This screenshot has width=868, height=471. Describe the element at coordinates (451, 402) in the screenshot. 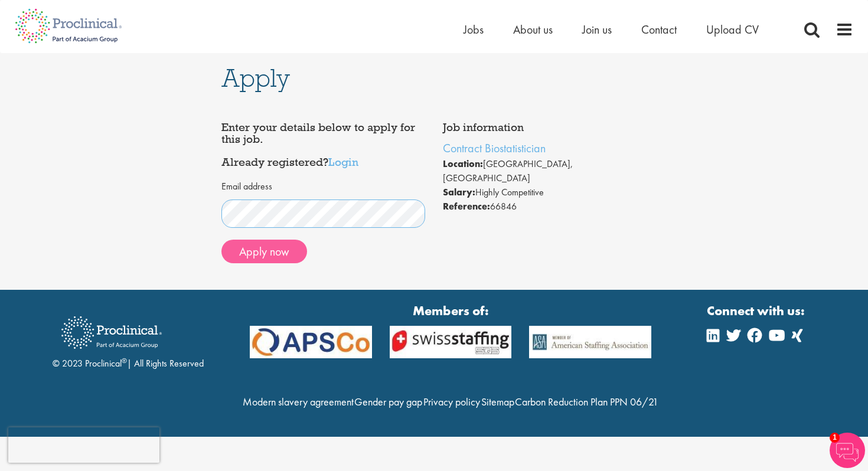

I see `a: Privacy policy` at that location.